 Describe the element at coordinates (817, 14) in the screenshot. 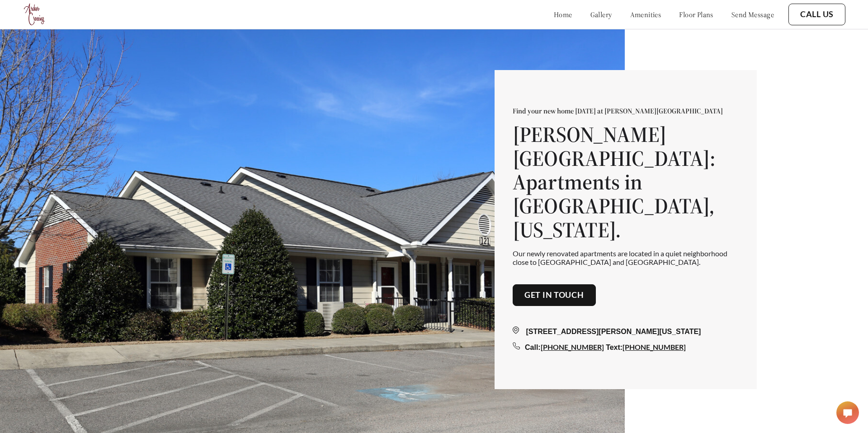

I see `a: Call Us` at that location.